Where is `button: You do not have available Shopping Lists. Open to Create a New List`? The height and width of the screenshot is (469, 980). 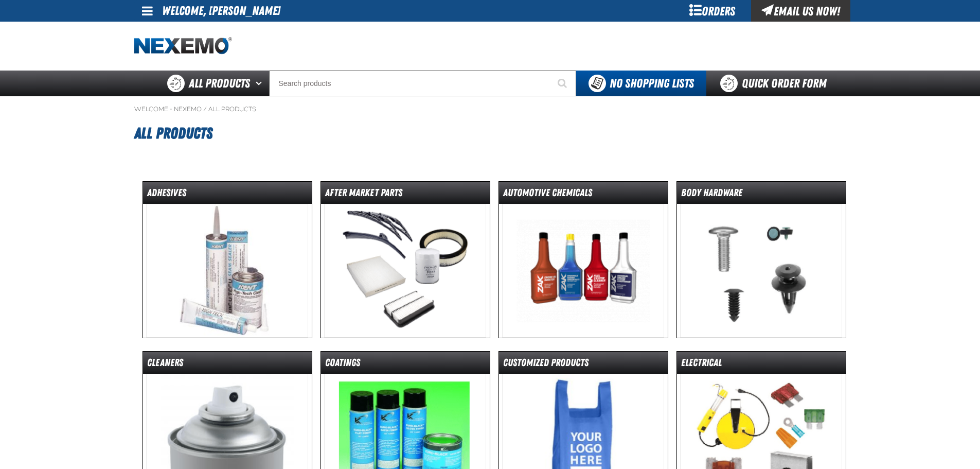
button: You do not have available Shopping Lists. Open to Create a New List is located at coordinates (641, 83).